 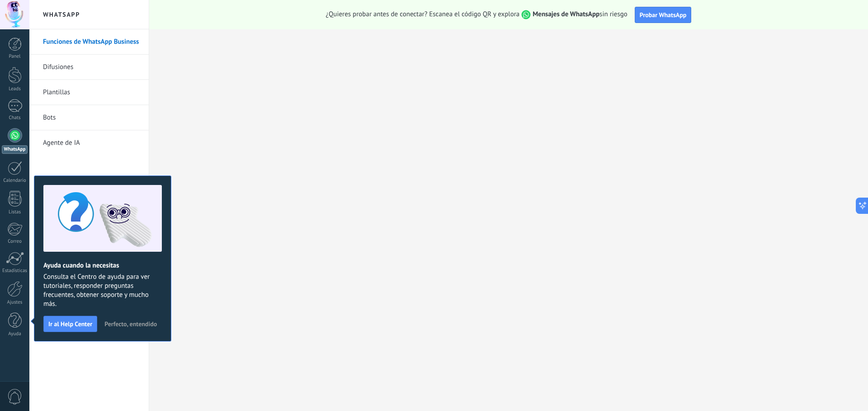 I want to click on div: Correo, so click(x=15, y=242).